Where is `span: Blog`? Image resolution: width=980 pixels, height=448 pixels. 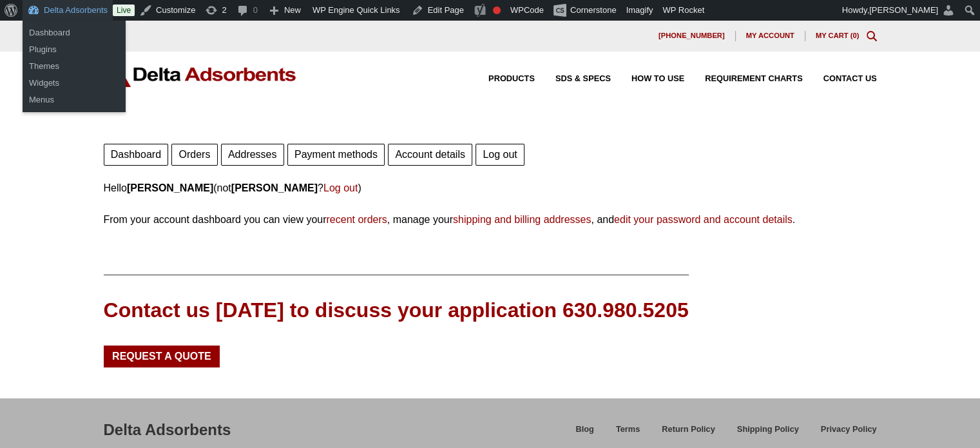 span: Blog is located at coordinates (584, 430).